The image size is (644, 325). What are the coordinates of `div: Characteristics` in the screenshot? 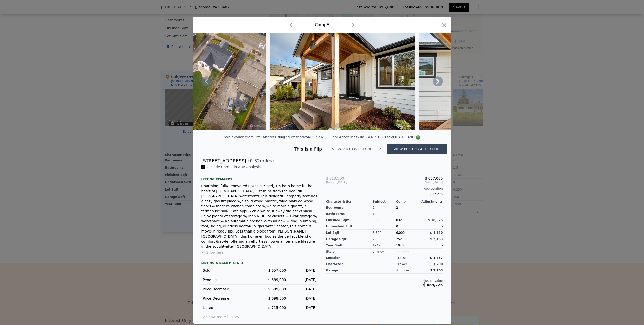 It's located at (349, 201).